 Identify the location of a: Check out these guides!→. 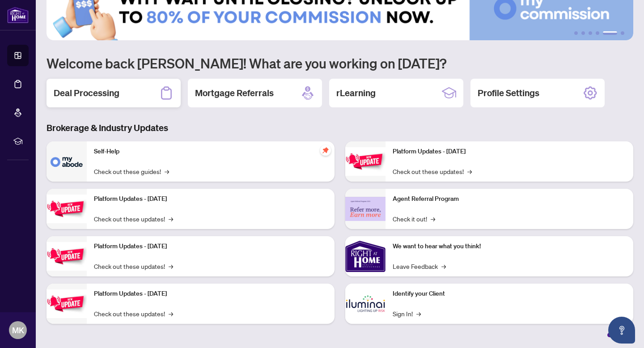
(131, 171).